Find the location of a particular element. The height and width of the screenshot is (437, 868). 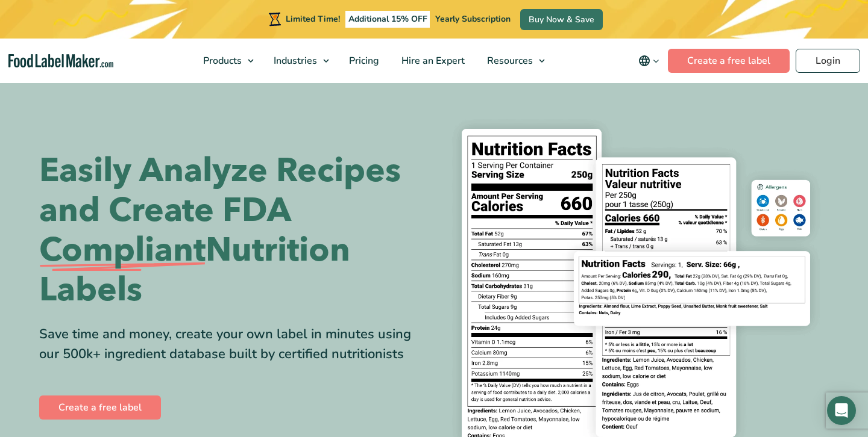

div: Save time and money, create your own label in minutes using our 500k+ ingredient database built b... is located at coordinates (232, 344).